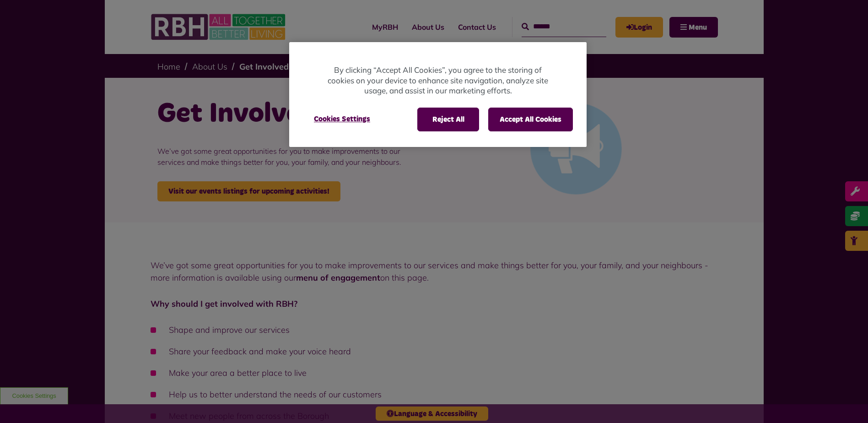 This screenshot has width=868, height=423. What do you see at coordinates (448, 119) in the screenshot?
I see `button: Reject All` at bounding box center [448, 119].